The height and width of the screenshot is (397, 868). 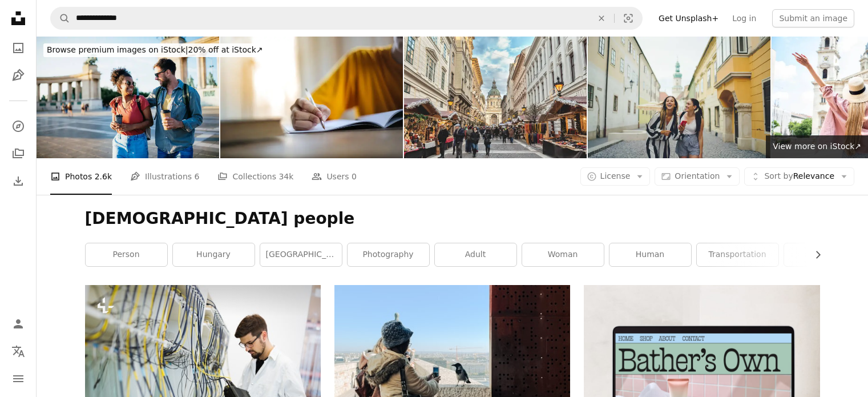 I want to click on button: Search Unsplash, so click(x=61, y=19).